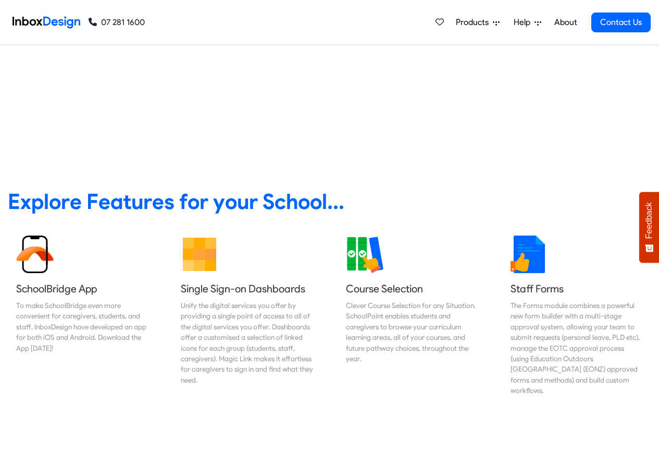  I want to click on a: Contact Us, so click(621, 22).